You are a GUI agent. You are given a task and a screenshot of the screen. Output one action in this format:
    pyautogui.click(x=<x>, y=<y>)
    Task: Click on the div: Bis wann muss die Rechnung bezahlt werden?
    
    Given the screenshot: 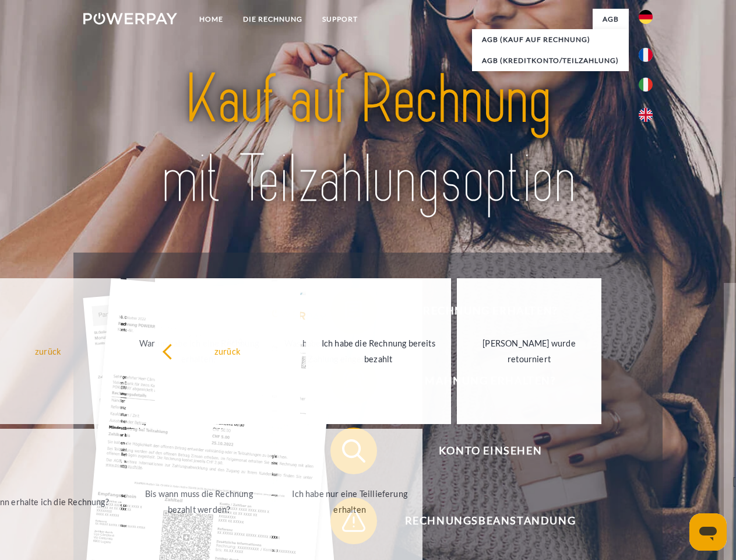 What is the action you would take?
    pyautogui.click(x=199, y=502)
    